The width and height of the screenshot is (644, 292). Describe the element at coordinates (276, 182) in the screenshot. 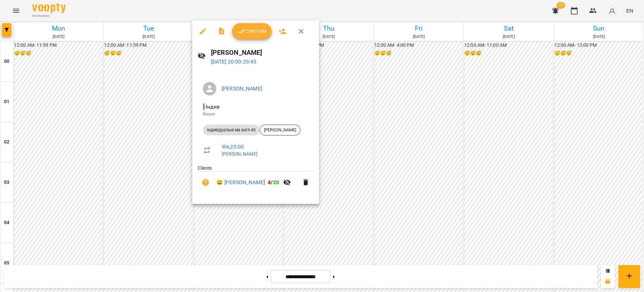

I see `span: 20` at that location.